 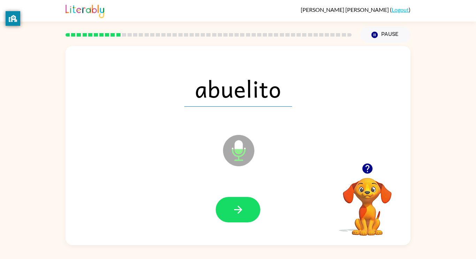 I want to click on img: Literably, so click(x=85, y=10).